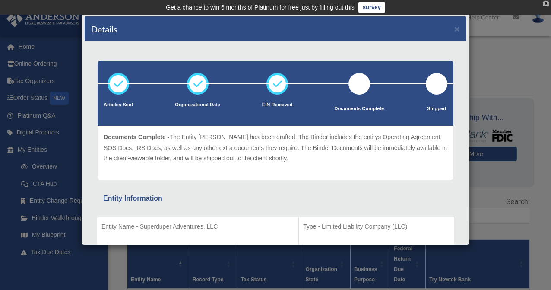 The height and width of the screenshot is (290, 551). I want to click on p: Shipped, so click(436, 109).